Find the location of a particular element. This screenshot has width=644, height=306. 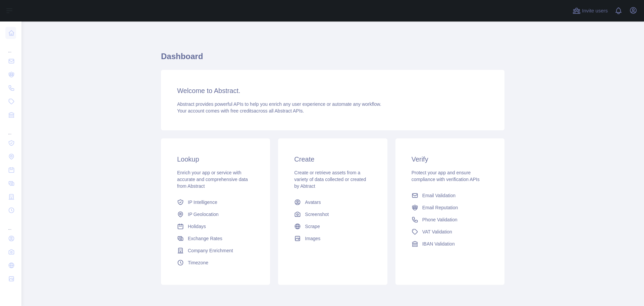

a: Scrape is located at coordinates (332, 226).